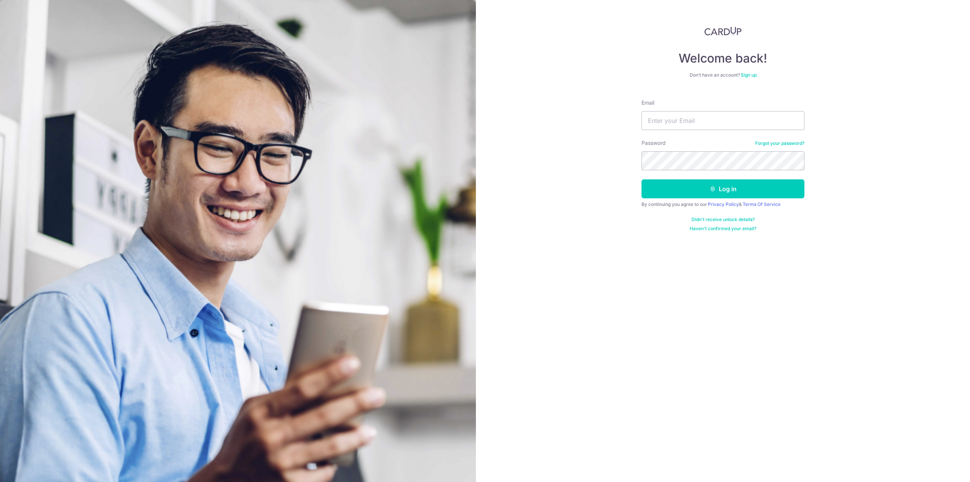  What do you see at coordinates (723, 229) in the screenshot?
I see `a: Haven't confirmed your email?` at bounding box center [723, 229].